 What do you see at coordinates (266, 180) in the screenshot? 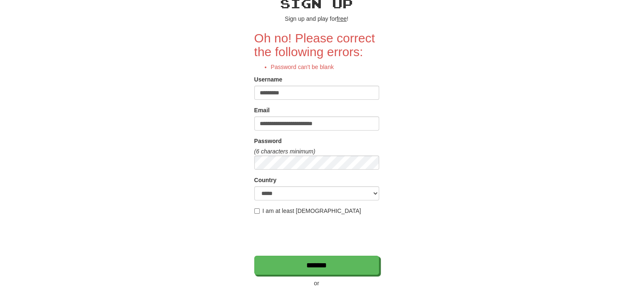
I see `label: Country` at bounding box center [266, 180].